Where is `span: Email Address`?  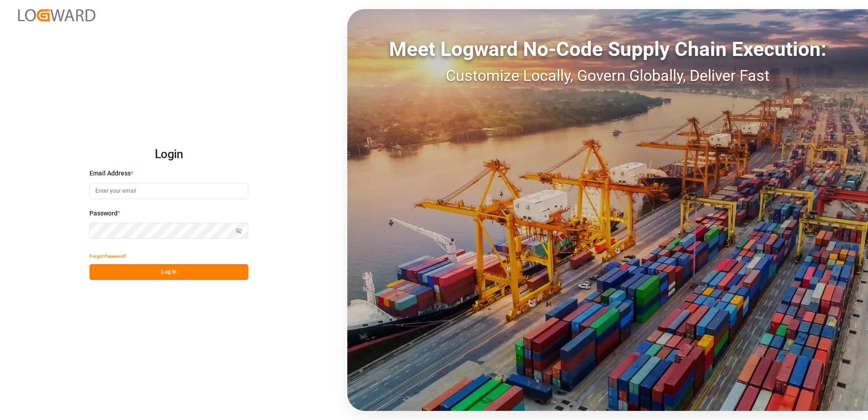
span: Email Address is located at coordinates (110, 173).